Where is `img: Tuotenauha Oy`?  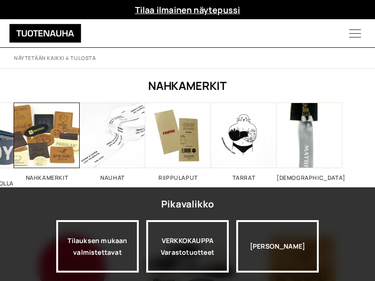 img: Tuotenauha Oy is located at coordinates (45, 33).